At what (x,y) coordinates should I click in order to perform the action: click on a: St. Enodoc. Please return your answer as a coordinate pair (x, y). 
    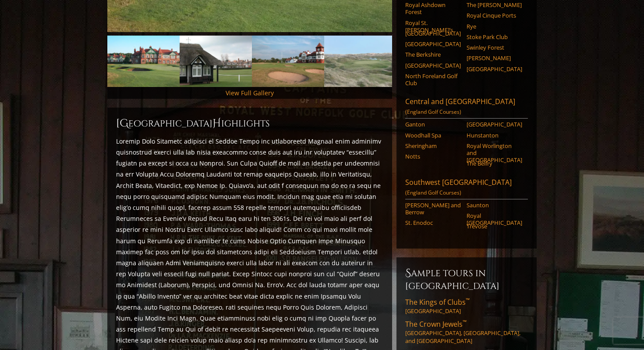
    Looking at the image, I should click on (433, 223).